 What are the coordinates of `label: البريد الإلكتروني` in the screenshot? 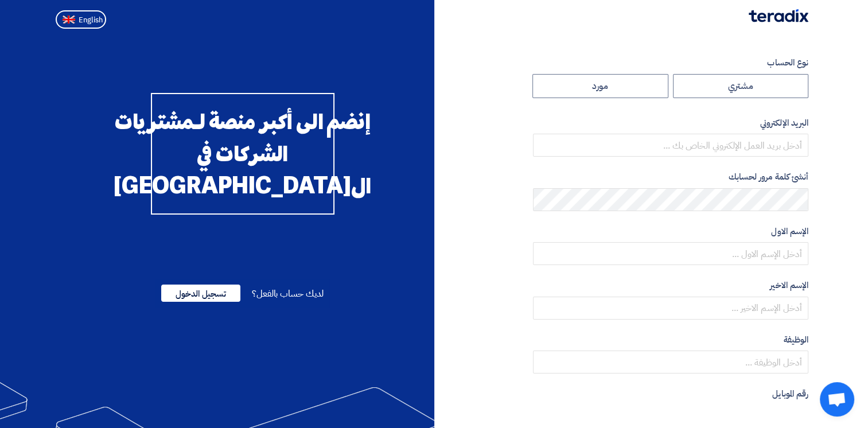 It's located at (671, 123).